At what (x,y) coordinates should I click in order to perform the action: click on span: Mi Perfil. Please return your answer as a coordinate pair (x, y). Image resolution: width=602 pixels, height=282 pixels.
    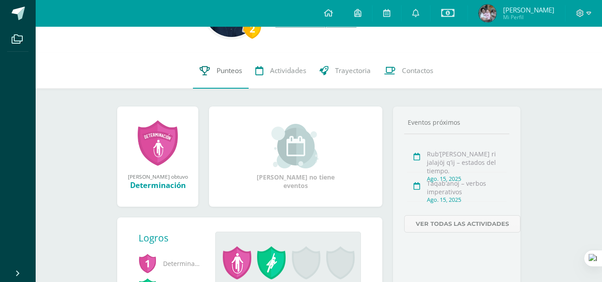
    Looking at the image, I should click on (529, 17).